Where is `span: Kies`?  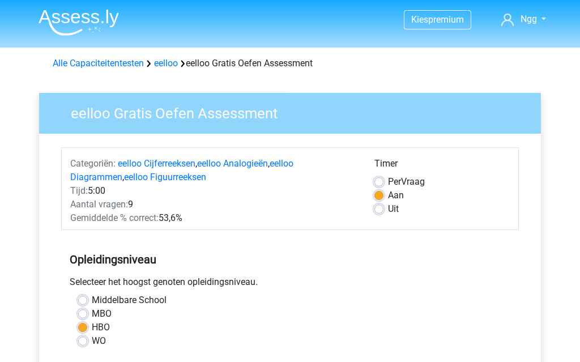 span: Kies is located at coordinates (420, 19).